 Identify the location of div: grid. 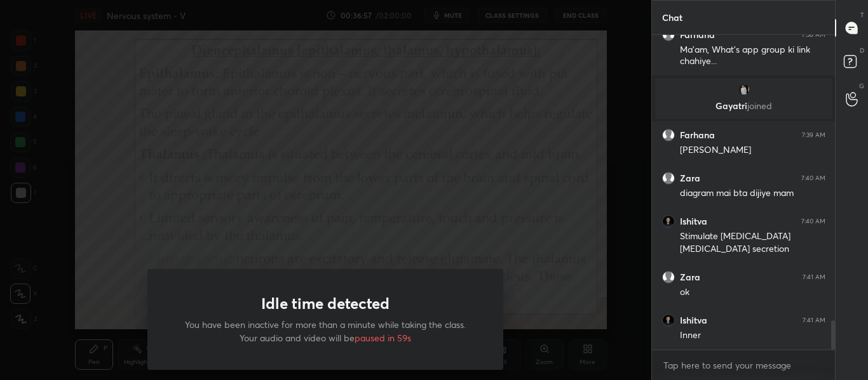
(743, 192).